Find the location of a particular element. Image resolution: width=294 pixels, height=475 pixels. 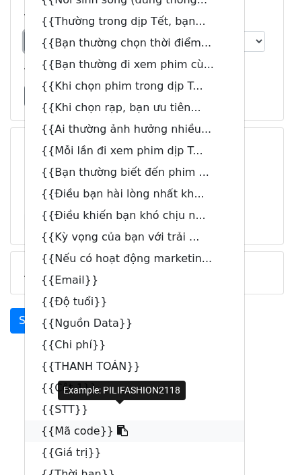

a: {{Chi phí}} is located at coordinates (135, 345).